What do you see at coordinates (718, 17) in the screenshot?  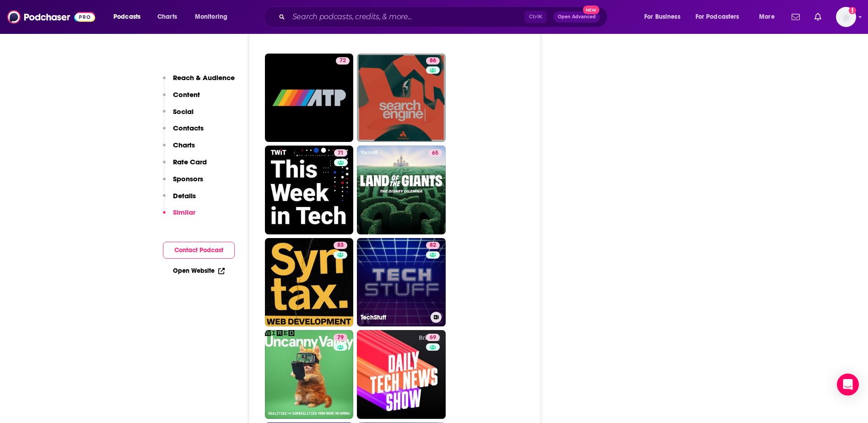 I see `span: For Podcasters` at bounding box center [718, 17].